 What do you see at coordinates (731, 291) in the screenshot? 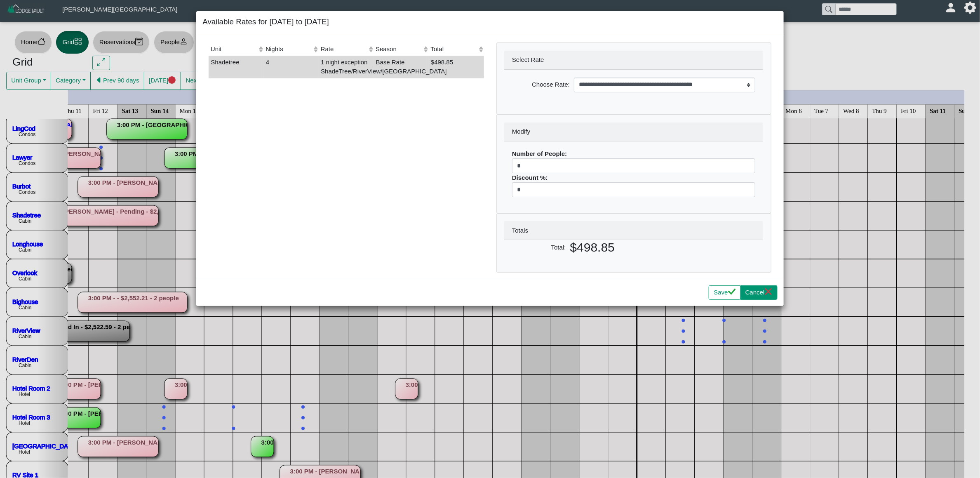
I see `svg: check` at bounding box center [731, 291].